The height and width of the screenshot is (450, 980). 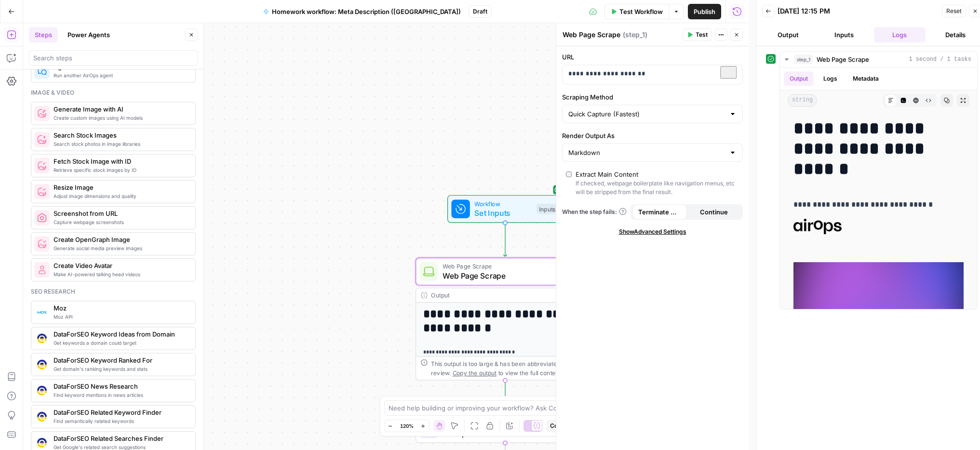 I want to click on button: Continue, so click(x=714, y=212).